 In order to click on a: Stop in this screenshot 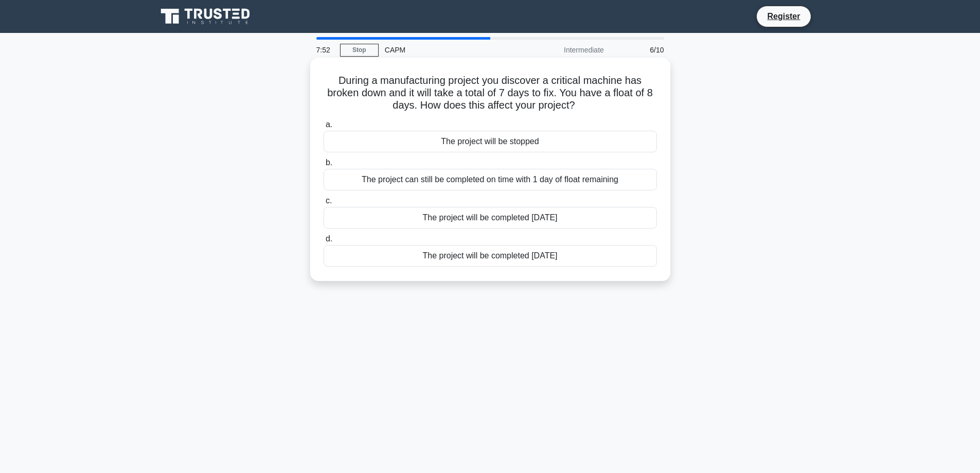, I will do `click(359, 50)`.